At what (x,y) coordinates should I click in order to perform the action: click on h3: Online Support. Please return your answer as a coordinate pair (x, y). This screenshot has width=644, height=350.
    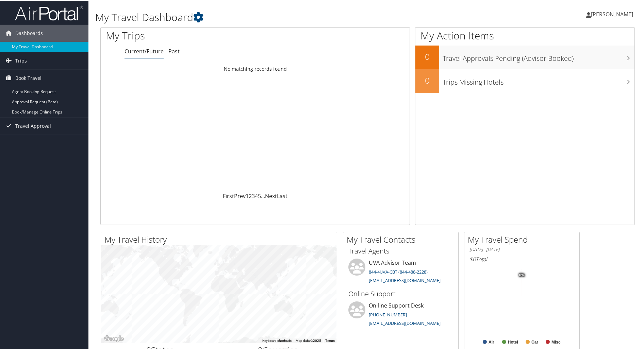
    Looking at the image, I should click on (400, 293).